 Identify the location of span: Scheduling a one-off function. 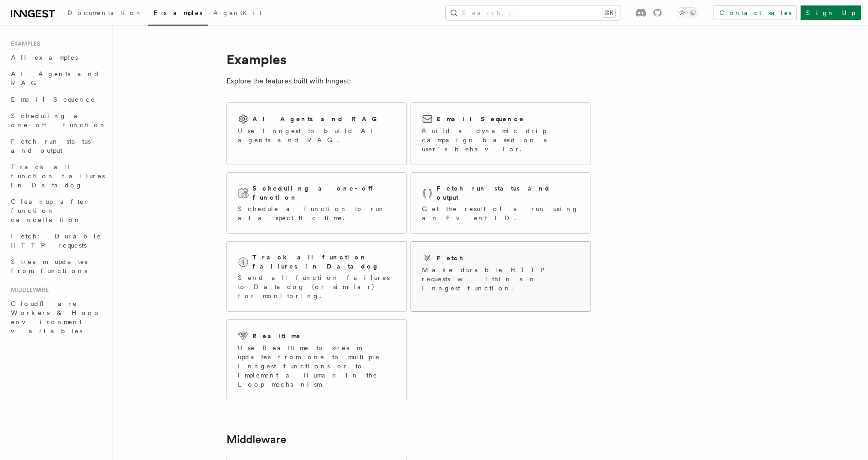
(59, 121).